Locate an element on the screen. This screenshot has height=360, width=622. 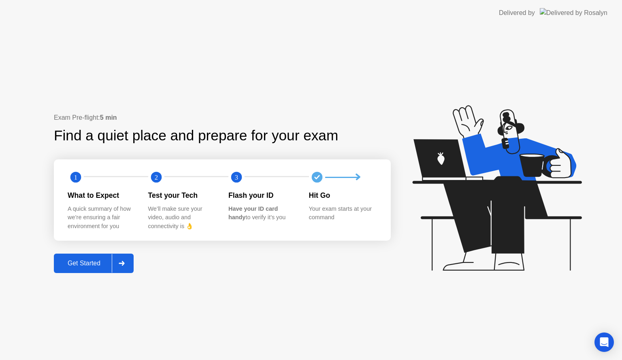
b: Have your ID card handy is located at coordinates (253, 213).